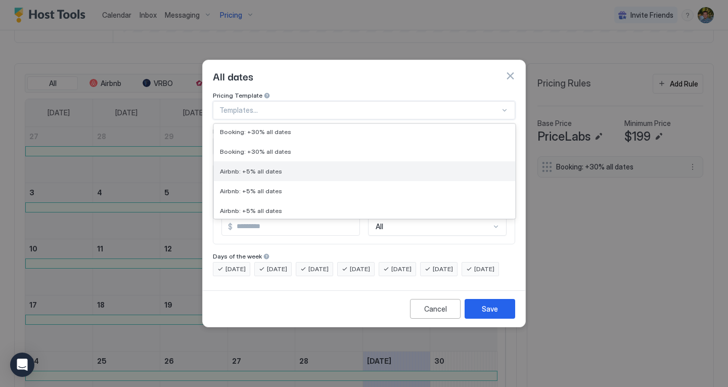 The height and width of the screenshot is (387, 728). Describe the element at coordinates (379, 226) in the screenshot. I see `span: All` at that location.